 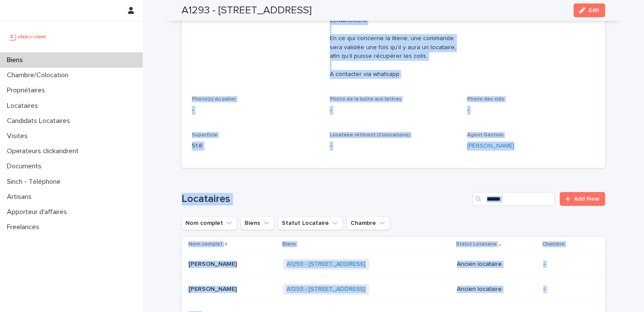 I want to click on button: Chambre, so click(x=368, y=223).